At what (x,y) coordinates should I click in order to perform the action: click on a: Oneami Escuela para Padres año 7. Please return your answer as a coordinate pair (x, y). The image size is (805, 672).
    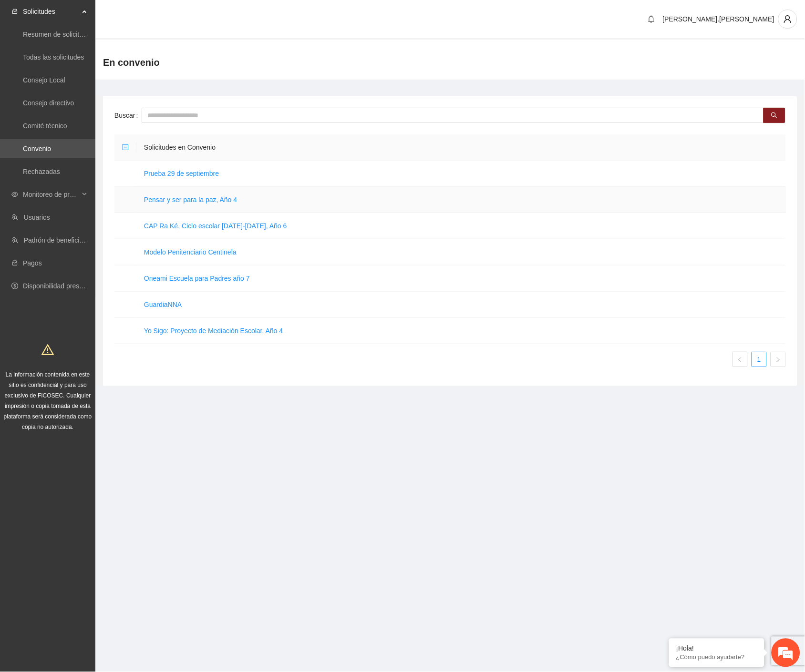
    Looking at the image, I should click on (197, 278).